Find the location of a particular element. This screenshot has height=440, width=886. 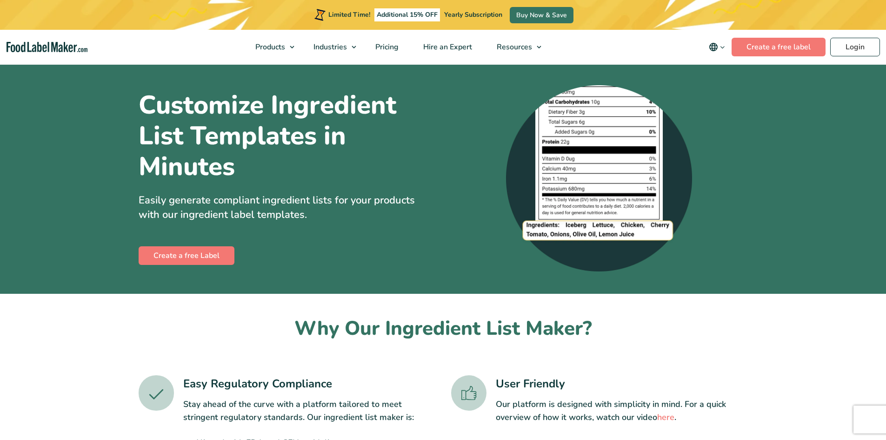

span: Industries is located at coordinates (329, 47).